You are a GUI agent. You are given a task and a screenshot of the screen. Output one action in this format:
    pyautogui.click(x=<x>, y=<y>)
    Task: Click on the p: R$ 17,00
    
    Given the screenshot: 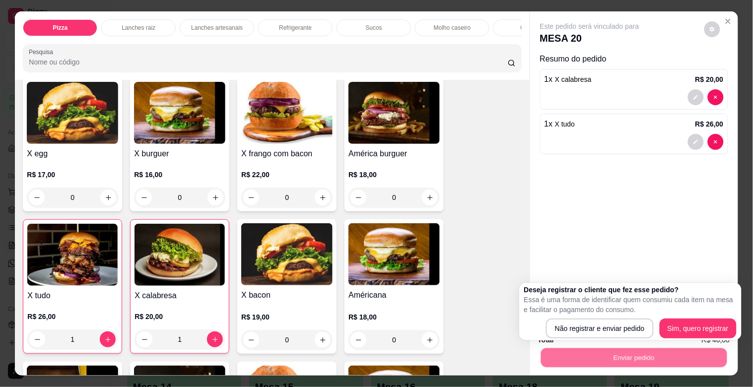 What is the action you would take?
    pyautogui.click(x=72, y=175)
    